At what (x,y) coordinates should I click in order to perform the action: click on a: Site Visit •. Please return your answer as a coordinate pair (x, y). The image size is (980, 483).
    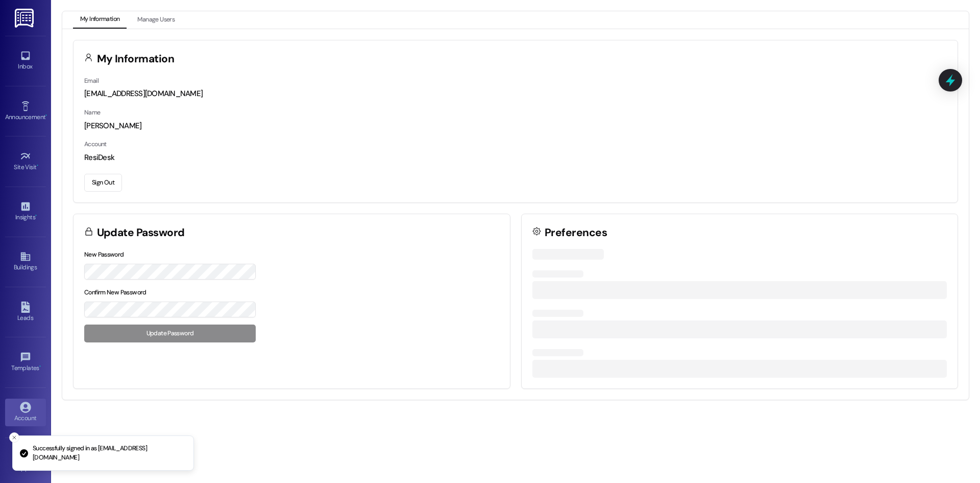
    Looking at the image, I should click on (26, 162).